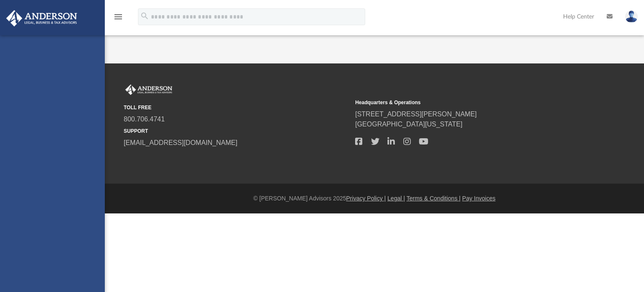 The image size is (644, 292). What do you see at coordinates (434, 198) in the screenshot?
I see `a: Terms & Conditions |` at bounding box center [434, 198].